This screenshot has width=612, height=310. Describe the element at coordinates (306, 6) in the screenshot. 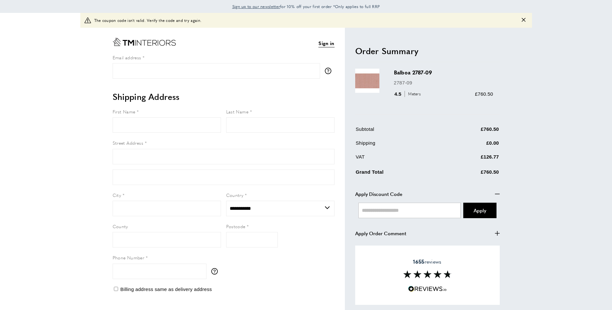

I see `span: for 10% off your first order *Only applies to full RRP` at that location.